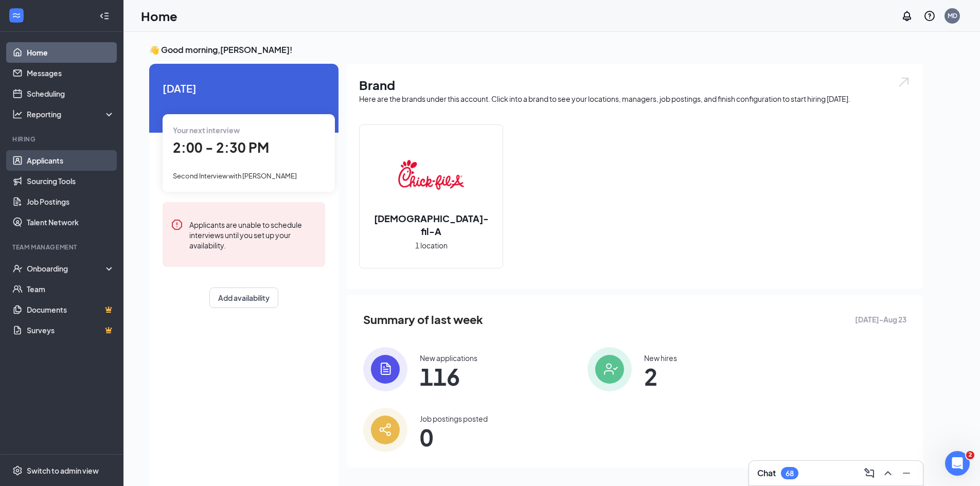 This screenshot has height=486, width=980. Describe the element at coordinates (449, 376) in the screenshot. I see `span: 116` at that location.